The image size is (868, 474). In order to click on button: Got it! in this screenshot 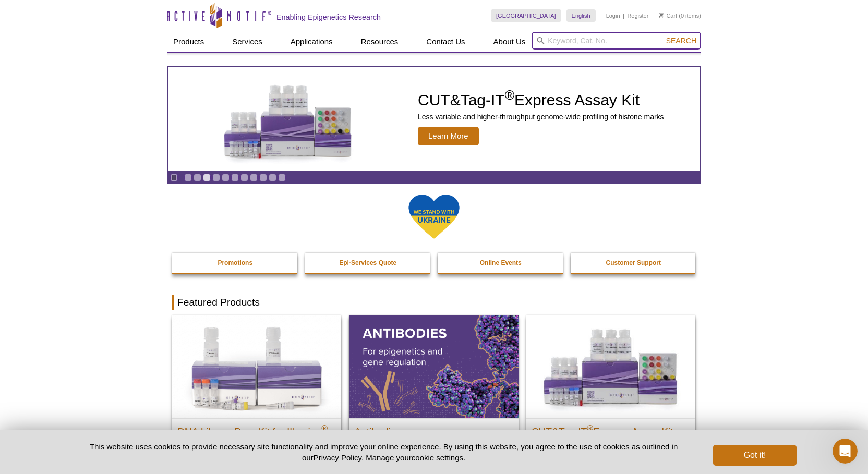, I will do `click(755, 455)`.